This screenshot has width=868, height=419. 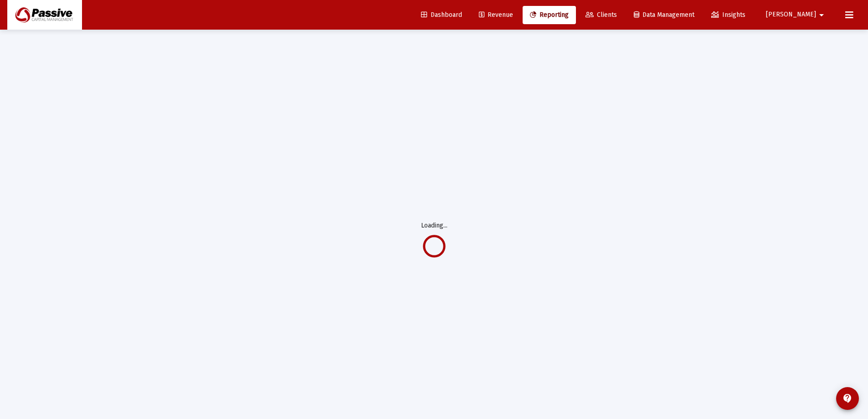 What do you see at coordinates (848, 399) in the screenshot?
I see `mat-icon: contact_support` at bounding box center [848, 399].